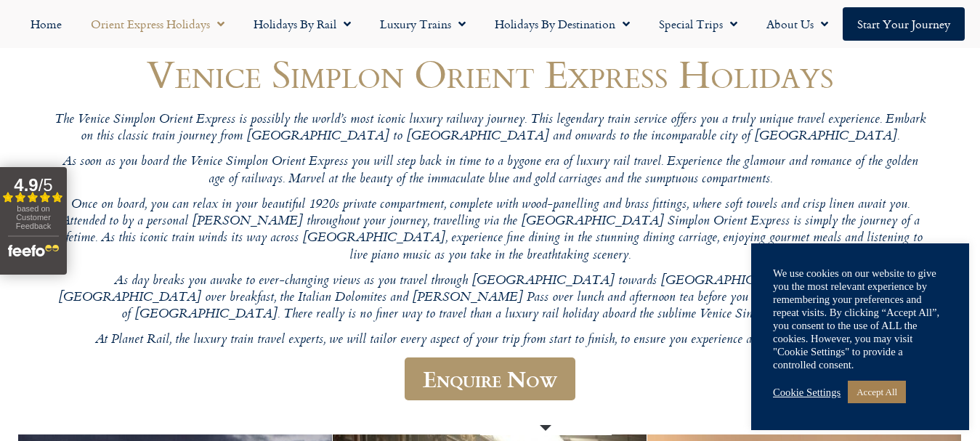 This screenshot has height=441, width=980. I want to click on a: Holidays by Destination, so click(562, 24).